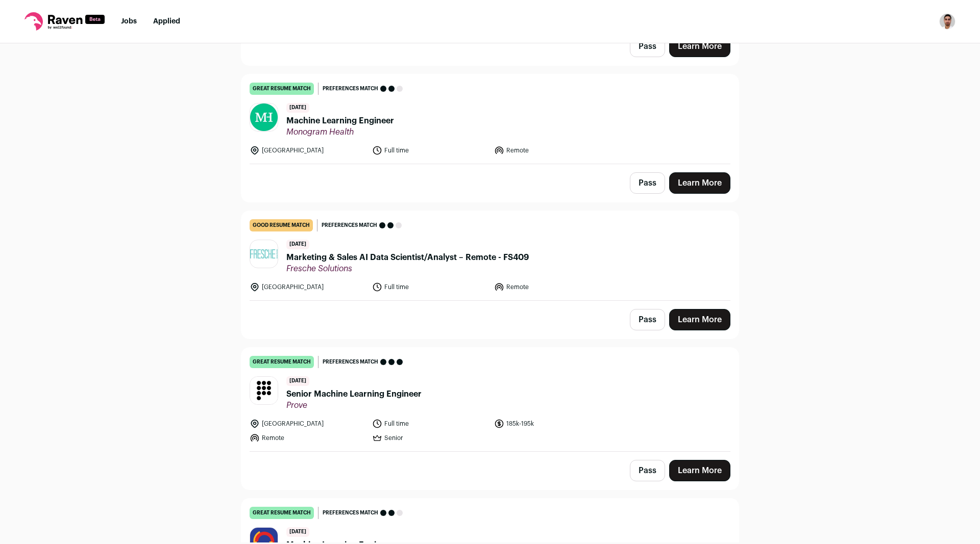 The image size is (980, 544). I want to click on img: 19610860-medium_jpg, so click(947, 21).